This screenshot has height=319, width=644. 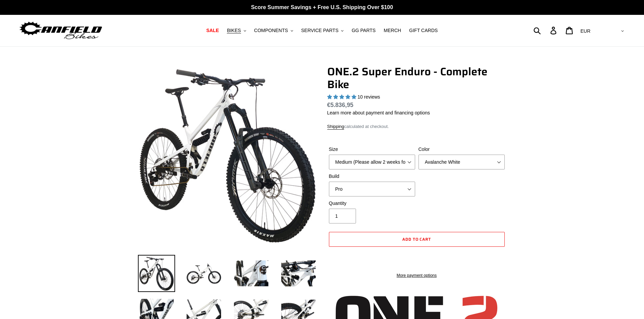 I want to click on img: Canfield Bikes, so click(x=61, y=30).